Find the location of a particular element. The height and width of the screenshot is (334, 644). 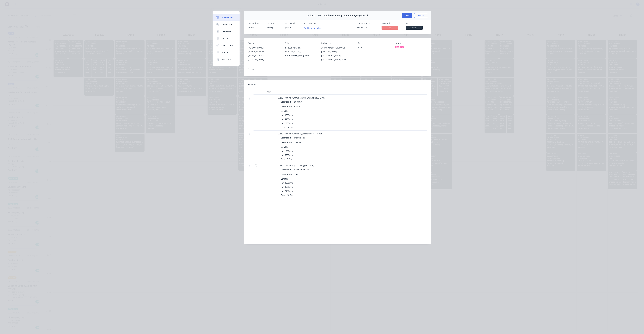

span: 10.8m is located at coordinates (290, 127).